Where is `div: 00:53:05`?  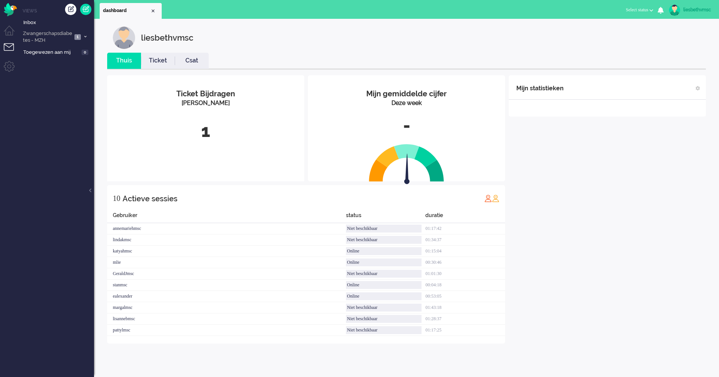 div: 00:53:05 is located at coordinates (465, 296).